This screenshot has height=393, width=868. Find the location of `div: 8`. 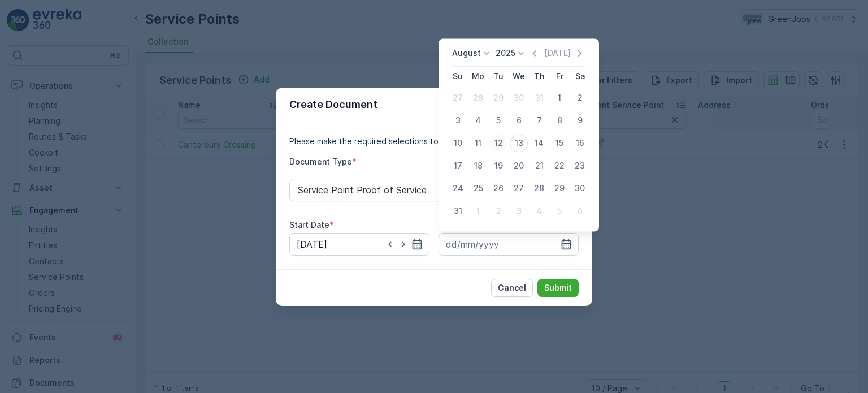

div: 8 is located at coordinates (560, 120).